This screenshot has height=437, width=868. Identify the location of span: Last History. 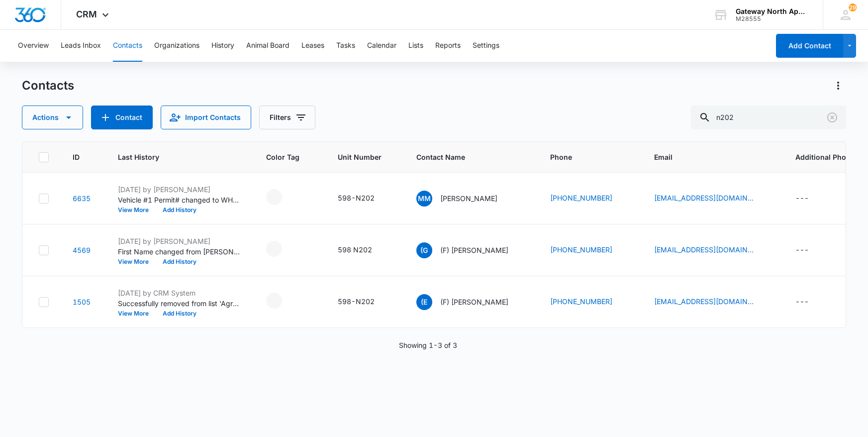
(173, 157).